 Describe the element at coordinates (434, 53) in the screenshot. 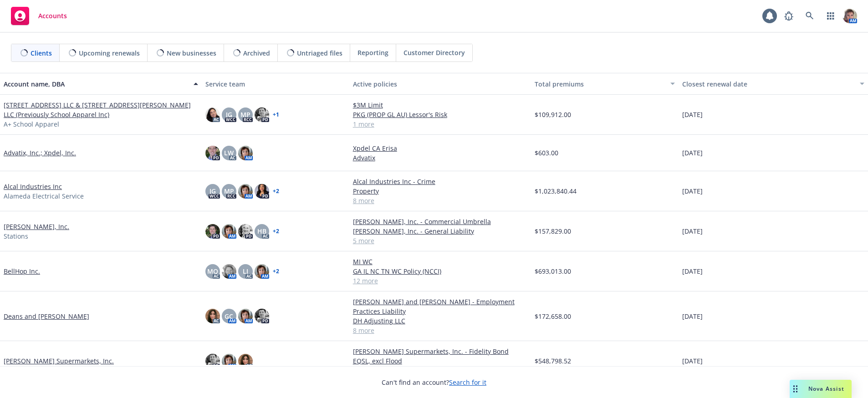

I see `span: Customer Directory` at that location.